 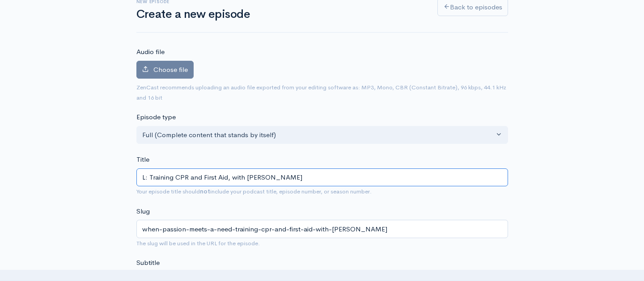 I want to click on label: Subtitle, so click(x=148, y=262).